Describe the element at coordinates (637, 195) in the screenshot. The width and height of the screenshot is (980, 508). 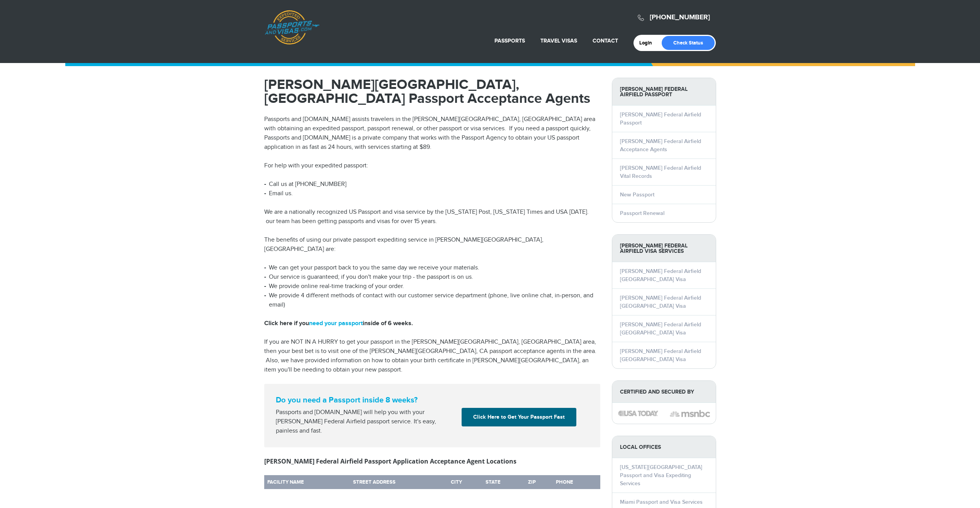
I see `a: New Passport` at that location.